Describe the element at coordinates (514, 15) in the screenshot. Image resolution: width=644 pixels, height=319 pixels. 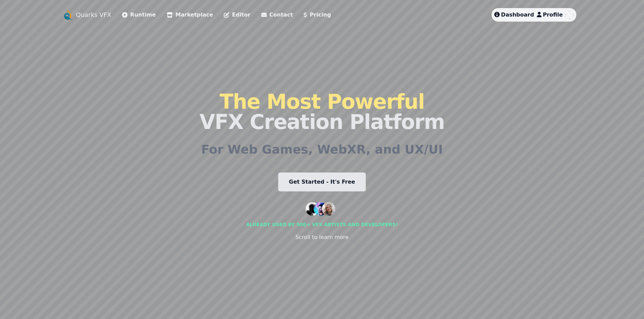
I see `a: Dashboard` at that location.